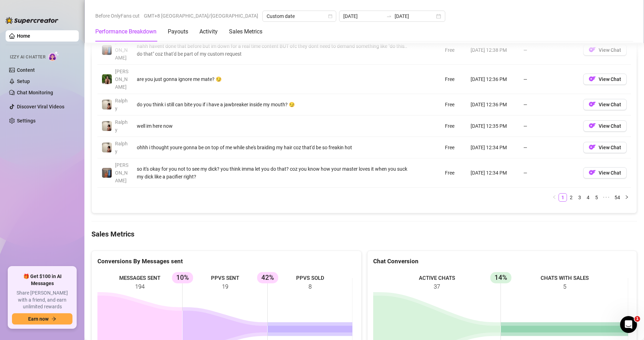 Image resolution: width=644 pixels, height=340 pixels. Describe the element at coordinates (126, 32) in the screenshot. I see `div: Performance Breakdown` at that location.